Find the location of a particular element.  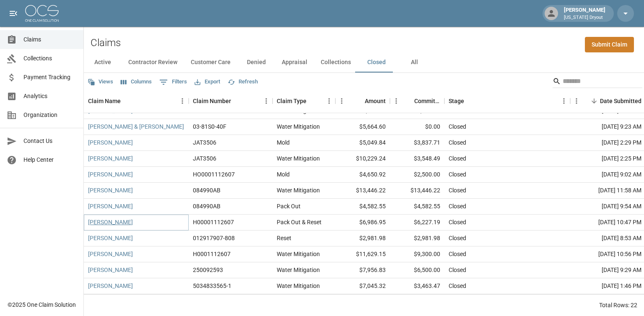

div: $3,837.71 is located at coordinates (417, 143).